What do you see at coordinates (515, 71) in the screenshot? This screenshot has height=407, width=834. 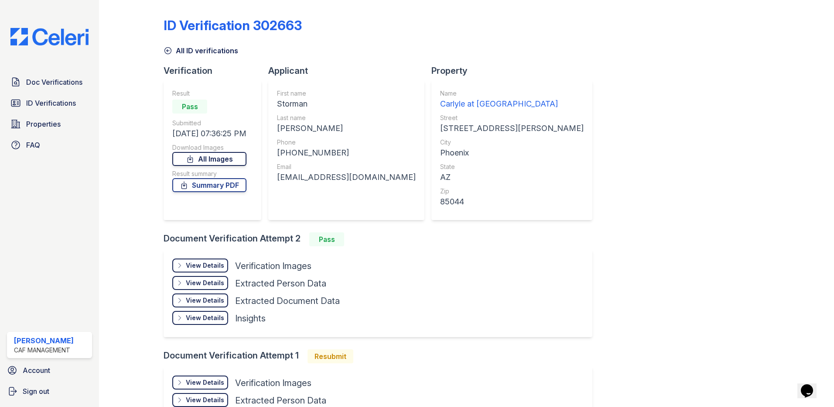 I see `div: Property` at bounding box center [515, 71].